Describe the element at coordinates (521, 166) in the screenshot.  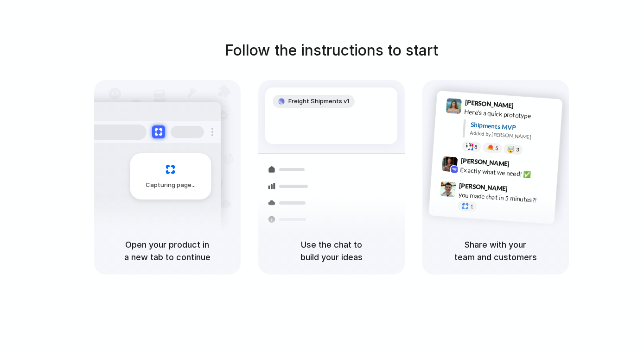
I see `span: 9:42 AM` at that location.